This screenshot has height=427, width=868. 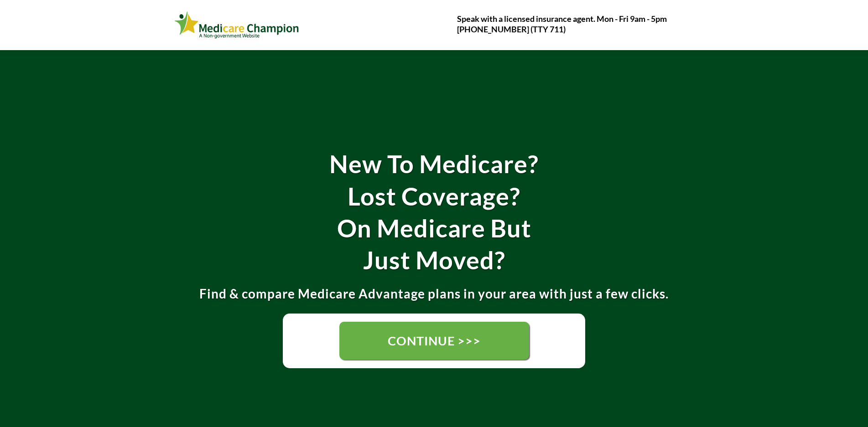 I want to click on strong: Just Moved?, so click(x=434, y=260).